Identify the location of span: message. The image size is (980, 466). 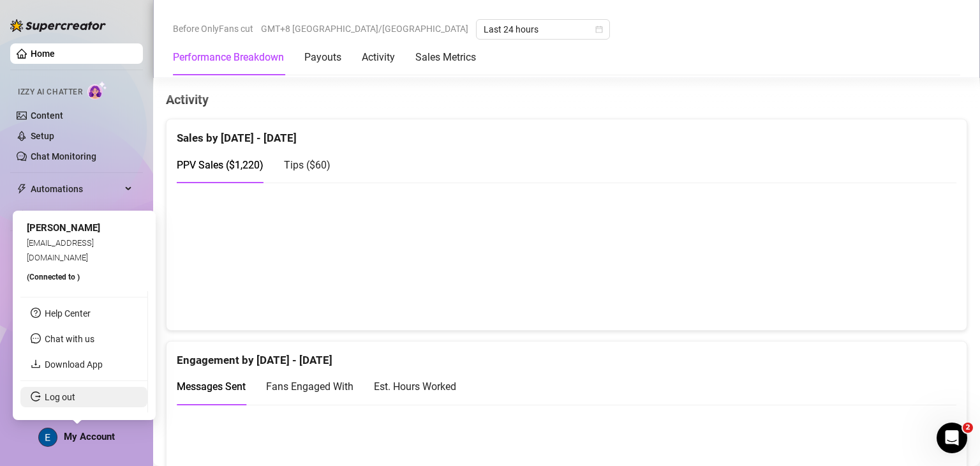
(36, 338).